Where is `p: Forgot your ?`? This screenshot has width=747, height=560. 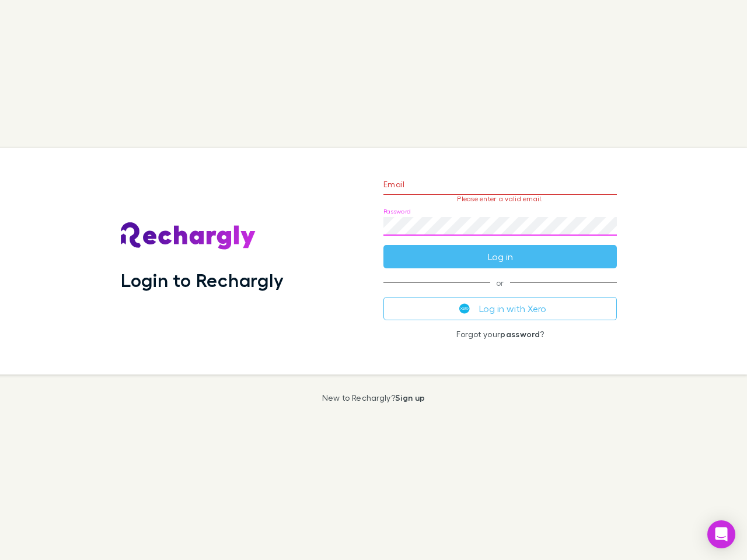
p: Forgot your ? is located at coordinates (500, 334).